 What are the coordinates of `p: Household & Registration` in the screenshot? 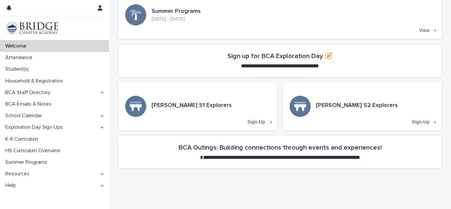 It's located at (35, 81).